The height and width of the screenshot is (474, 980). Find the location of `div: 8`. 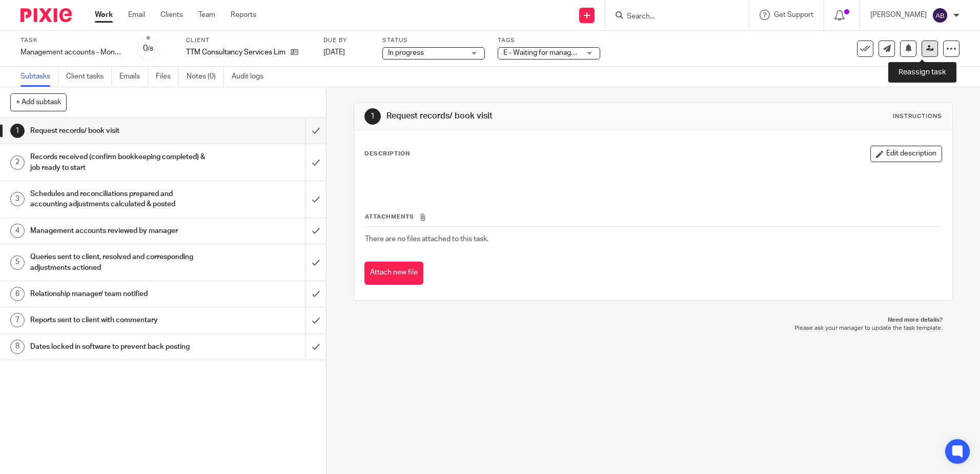

div: 8 is located at coordinates (18, 346).